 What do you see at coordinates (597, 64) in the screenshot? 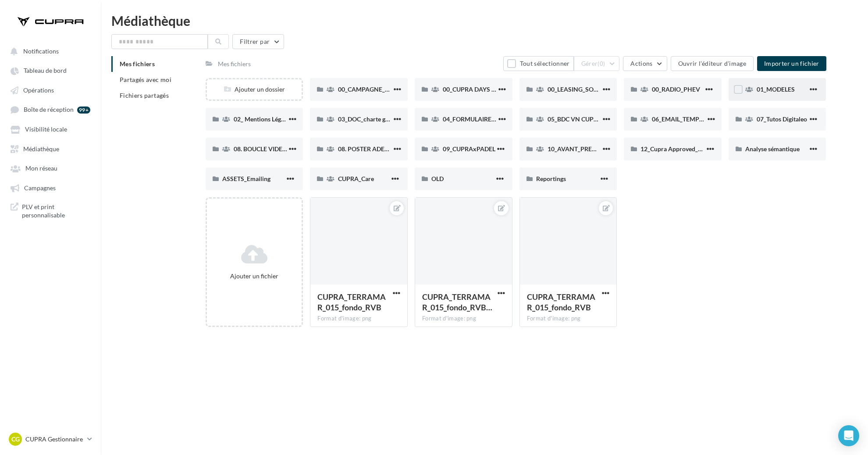
I see `button: Gérer(0)` at bounding box center [597, 64].